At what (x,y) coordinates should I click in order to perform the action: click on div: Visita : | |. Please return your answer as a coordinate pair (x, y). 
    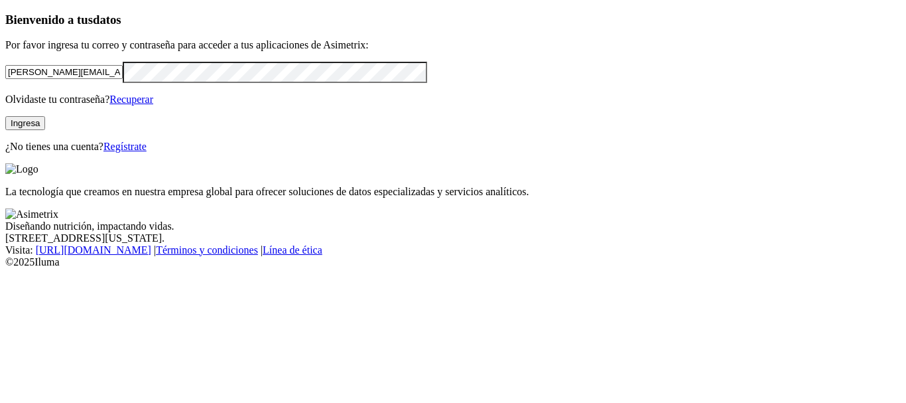
    Looking at the image, I should click on (453, 250).